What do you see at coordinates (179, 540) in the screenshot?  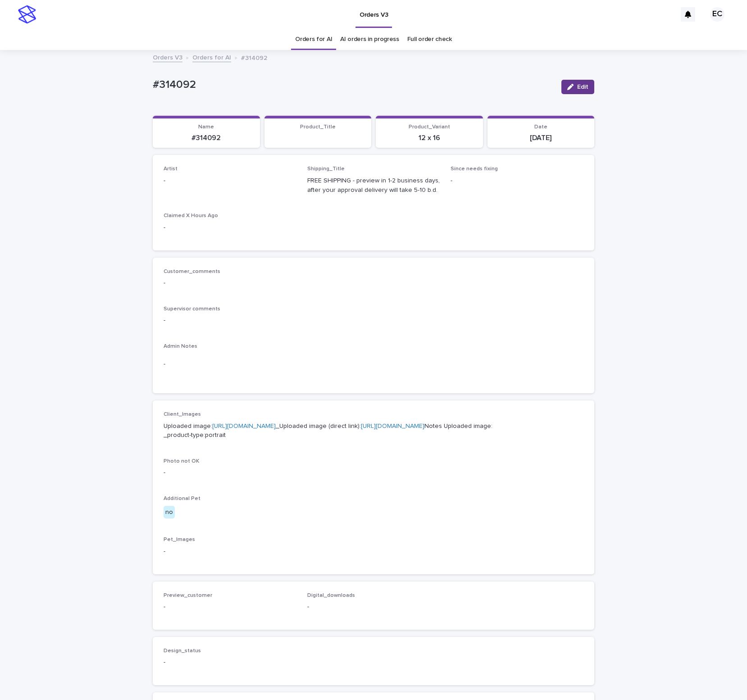 I see `span: Pet_Images` at bounding box center [179, 540].